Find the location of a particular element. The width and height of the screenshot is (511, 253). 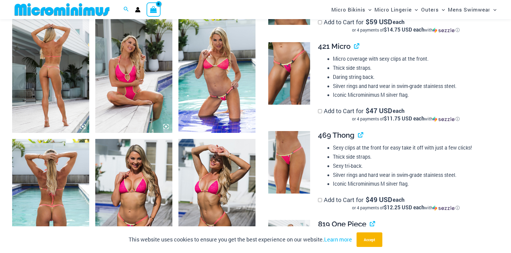

a: Mens SwimwearMenu ToggleMenu Toggle is located at coordinates (472, 9).